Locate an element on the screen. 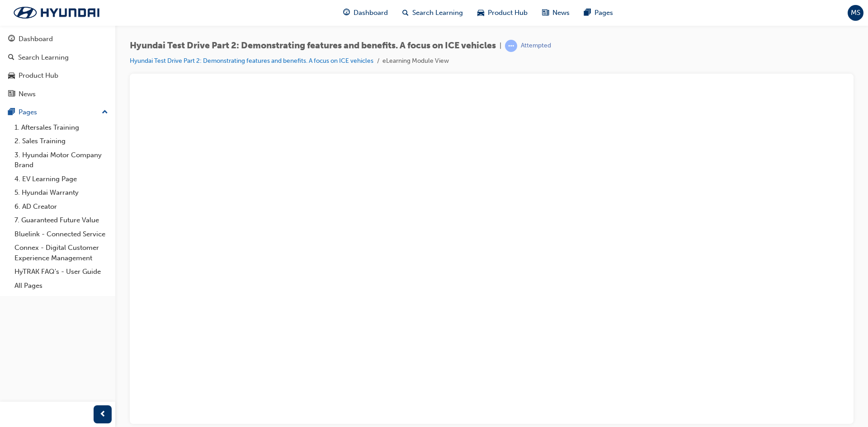 Image resolution: width=868 pixels, height=427 pixels. a: Trak is located at coordinates (57, 12).